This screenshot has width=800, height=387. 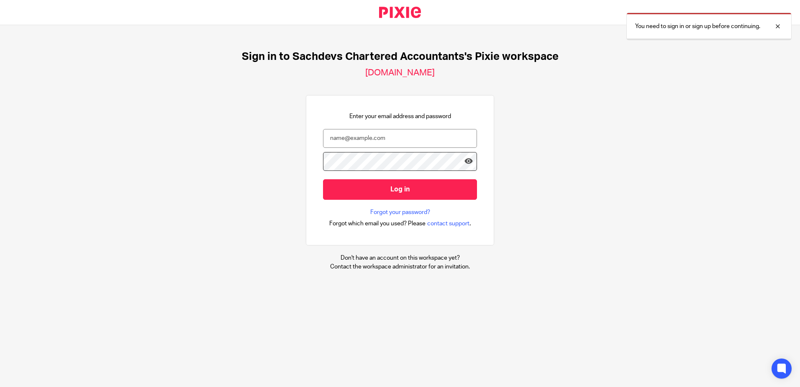 I want to click on input: name@example.com, so click(x=400, y=138).